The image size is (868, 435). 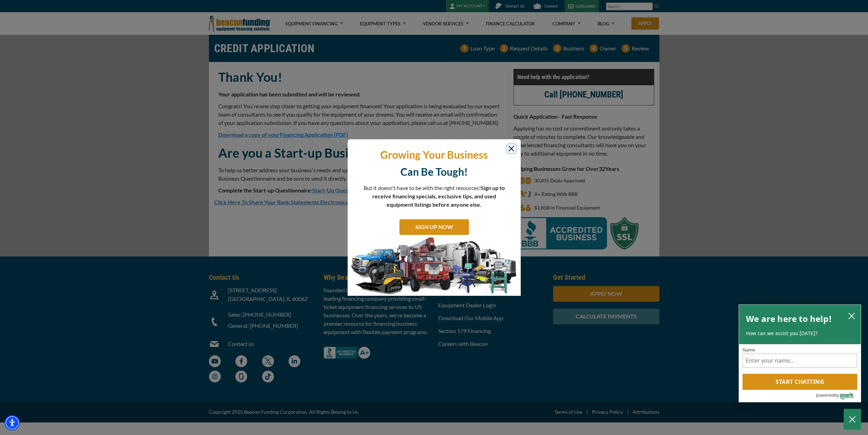 I want to click on span: by, so click(x=837, y=395).